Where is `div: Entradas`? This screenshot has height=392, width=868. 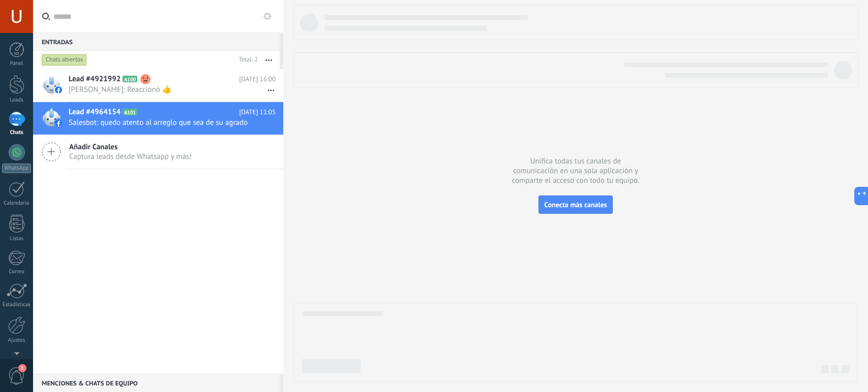 div: Entradas is located at coordinates (156, 42).